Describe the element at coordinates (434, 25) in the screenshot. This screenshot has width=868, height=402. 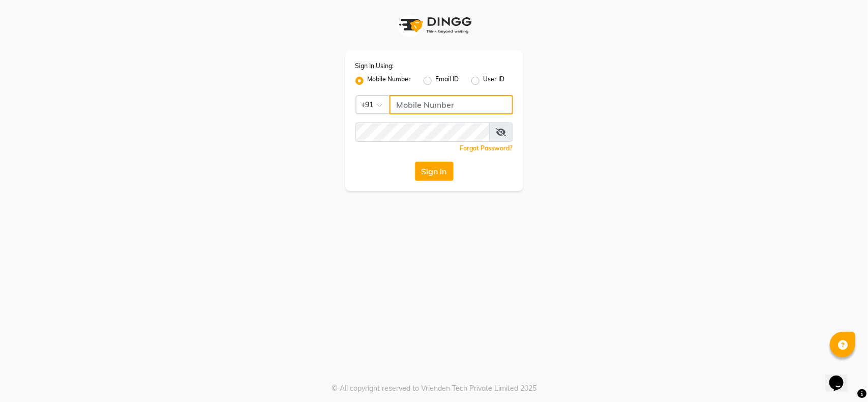
I see `img: logo1.svg` at that location.